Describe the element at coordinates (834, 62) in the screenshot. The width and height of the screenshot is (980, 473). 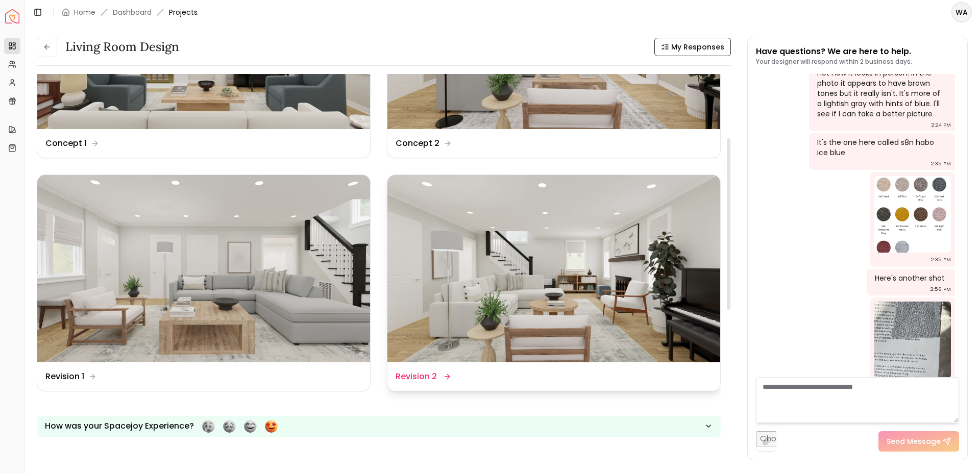
I see `p: Your designer will respond within 2 business days.` at that location.